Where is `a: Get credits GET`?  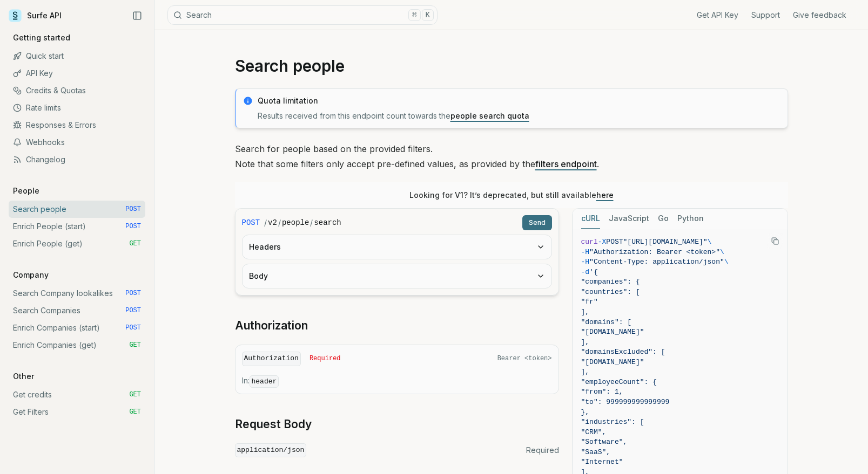 a: Get credits GET is located at coordinates (77, 395).